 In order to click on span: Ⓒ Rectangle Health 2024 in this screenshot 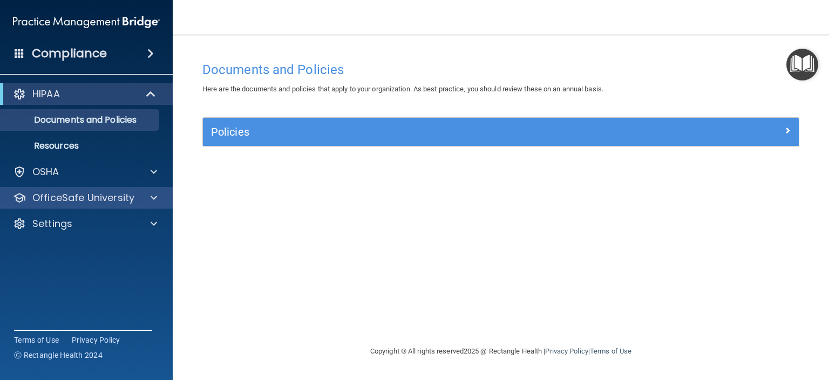, I will do `click(58, 355)`.